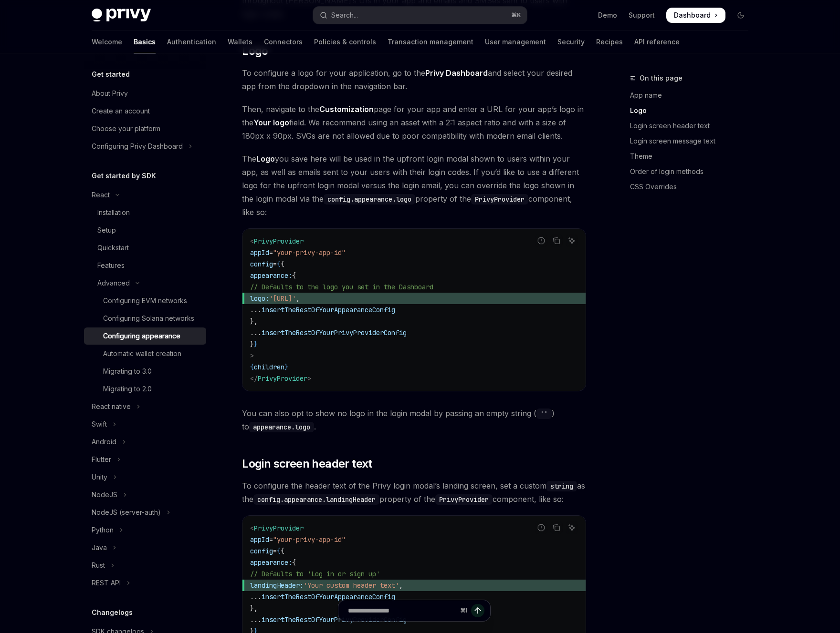 The height and width of the screenshot is (633, 840). Describe the element at coordinates (110, 94) in the screenshot. I see `div: About Privy` at that location.